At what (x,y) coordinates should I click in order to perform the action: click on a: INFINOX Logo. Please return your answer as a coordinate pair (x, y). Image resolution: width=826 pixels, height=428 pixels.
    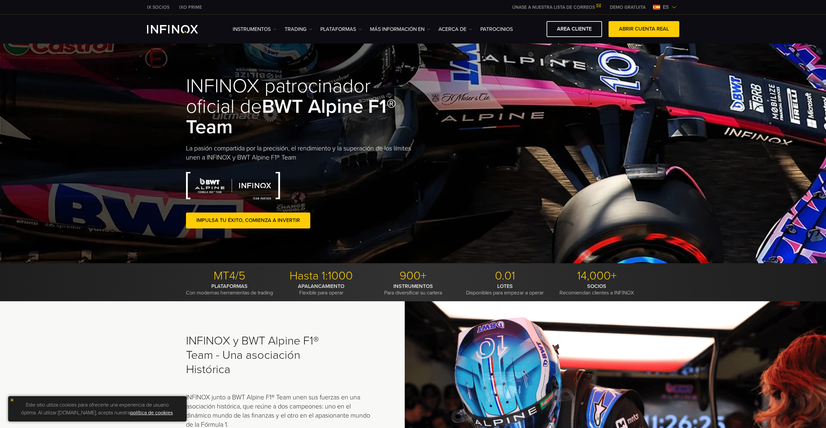
    Looking at the image, I should click on (180, 29).